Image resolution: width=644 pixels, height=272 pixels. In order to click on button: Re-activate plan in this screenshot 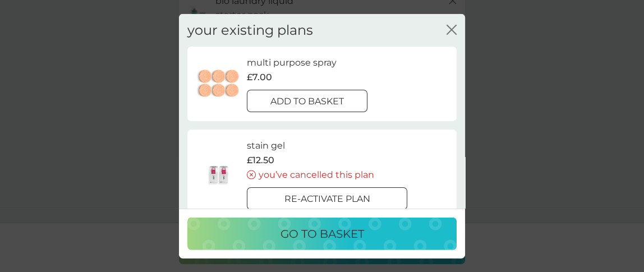, I will do `click(327, 198)`.